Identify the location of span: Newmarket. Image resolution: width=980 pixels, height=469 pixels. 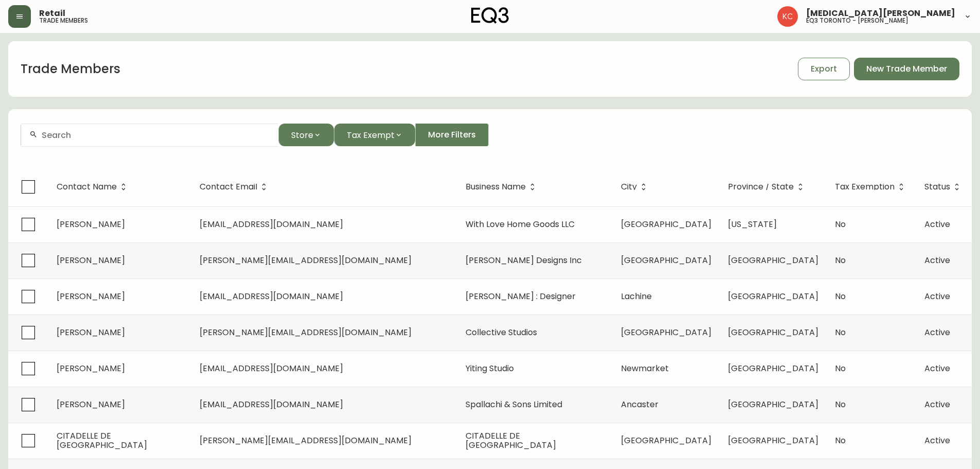
(644, 368).